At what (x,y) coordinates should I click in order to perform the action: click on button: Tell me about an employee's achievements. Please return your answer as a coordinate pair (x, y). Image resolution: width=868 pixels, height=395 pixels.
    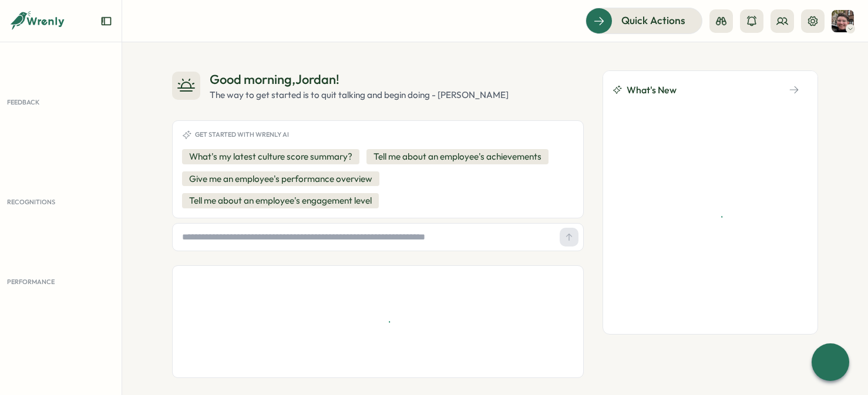
    Looking at the image, I should click on (457, 157).